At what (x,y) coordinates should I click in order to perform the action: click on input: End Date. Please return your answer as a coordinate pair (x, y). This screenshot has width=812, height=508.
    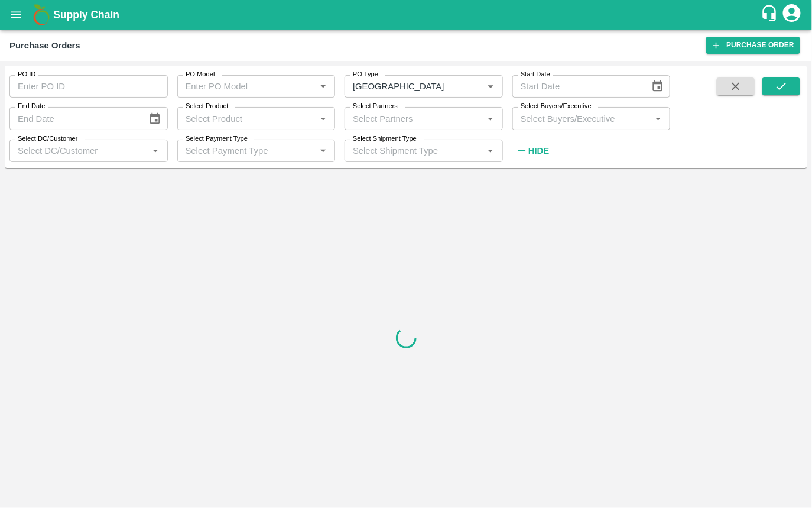
    Looking at the image, I should click on (74, 119).